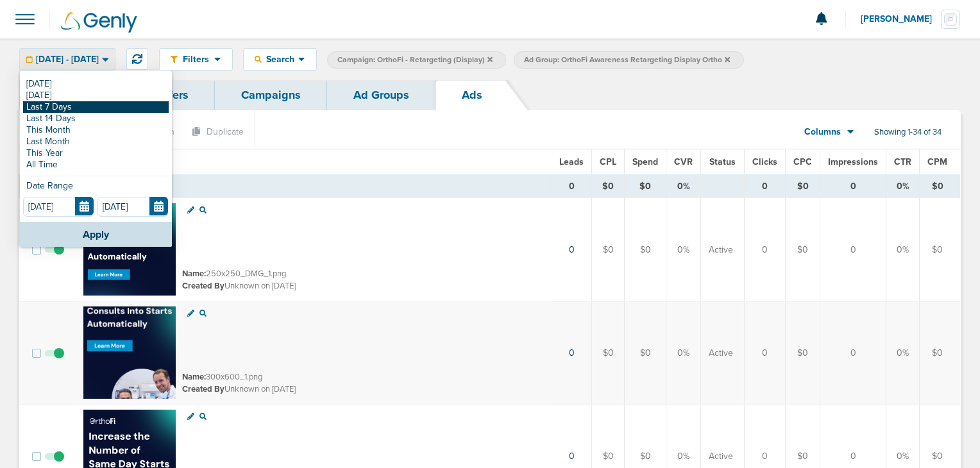  Describe the element at coordinates (722, 162) in the screenshot. I see `span: Status` at that location.